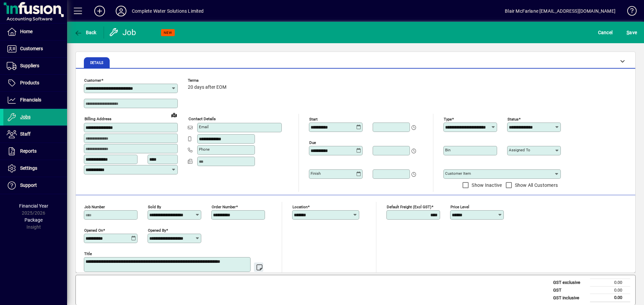  What do you see at coordinates (519, 150) in the screenshot?
I see `mat-label: Assigned to` at bounding box center [519, 150].